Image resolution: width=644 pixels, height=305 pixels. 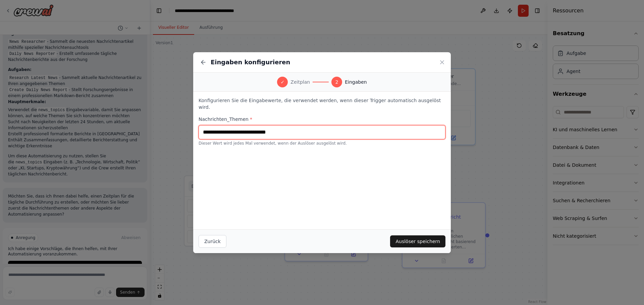 What do you see at coordinates (417, 241) in the screenshot?
I see `font: Auslöser speichern` at bounding box center [417, 241].